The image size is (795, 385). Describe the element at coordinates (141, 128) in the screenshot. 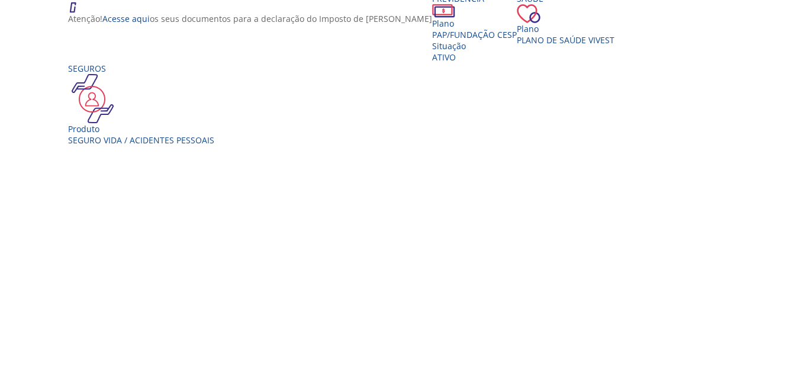

I see `div: Produto` at that location.